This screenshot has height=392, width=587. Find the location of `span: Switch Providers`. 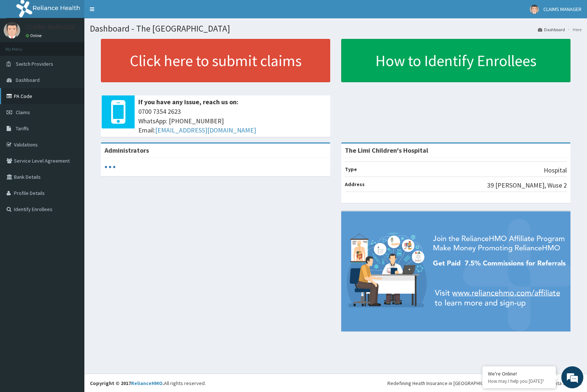

span: Switch Providers is located at coordinates (34, 64).